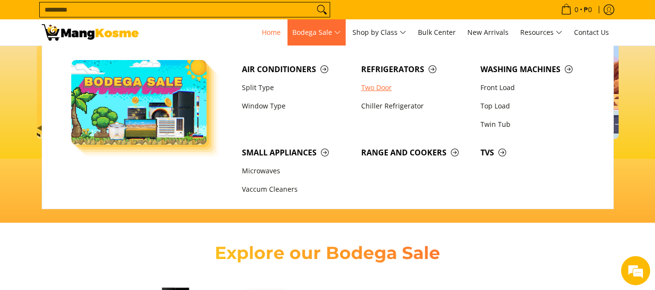  What do you see at coordinates (297, 106) in the screenshot?
I see `a: Window Type` at bounding box center [297, 106].